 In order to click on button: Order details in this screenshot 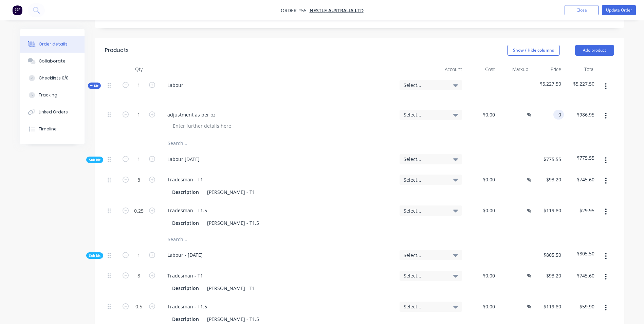, I will do `click(52, 44)`.